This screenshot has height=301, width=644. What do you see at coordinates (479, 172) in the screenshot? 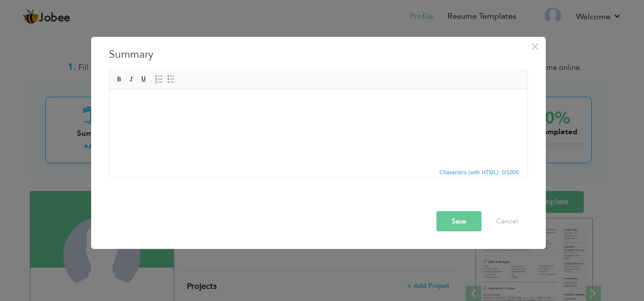
I see `span: Characters (with HTML): 0/1000` at bounding box center [479, 172].